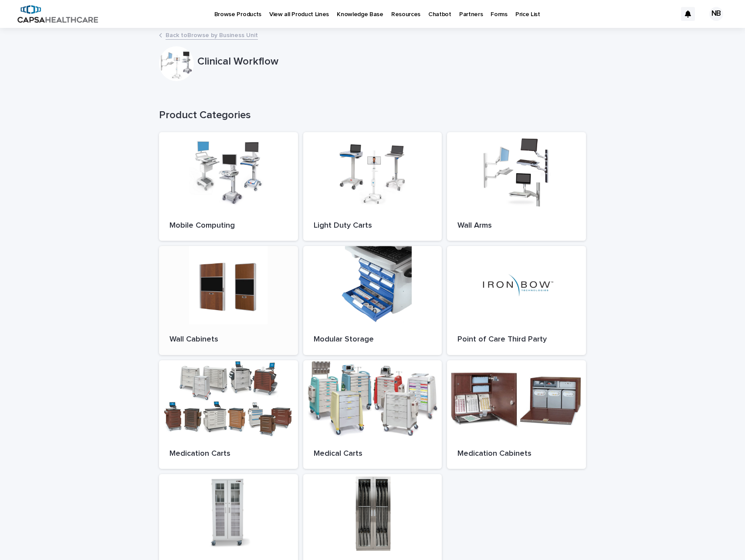 The width and height of the screenshot is (745, 560). I want to click on a: Modular Storage, so click(373, 300).